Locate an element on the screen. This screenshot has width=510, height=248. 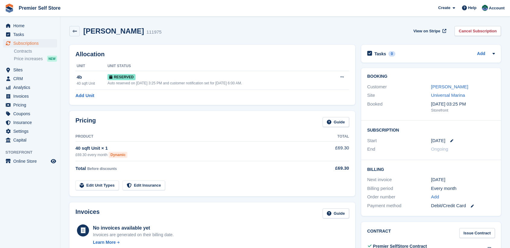
span: Sites is located at coordinates (31, 70).